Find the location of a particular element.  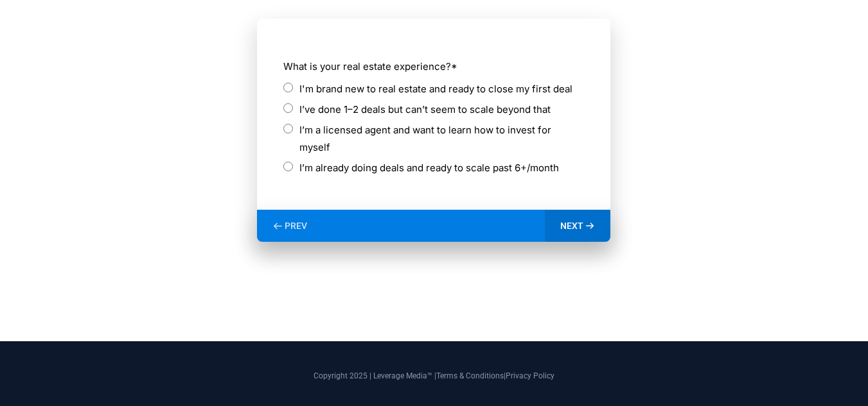

a: Privacy Policy is located at coordinates (530, 376).